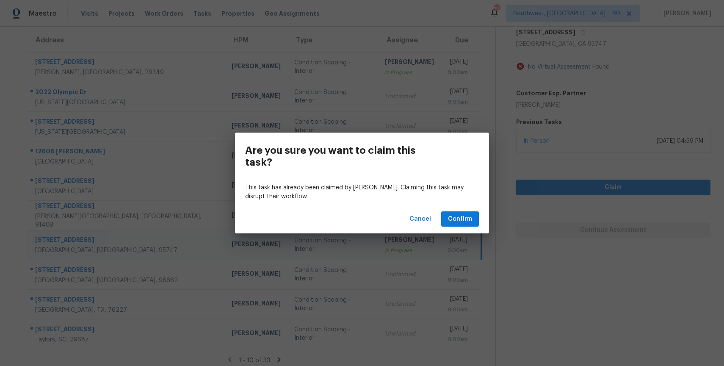 This screenshot has height=366, width=724. I want to click on button: Confirm, so click(460, 219).